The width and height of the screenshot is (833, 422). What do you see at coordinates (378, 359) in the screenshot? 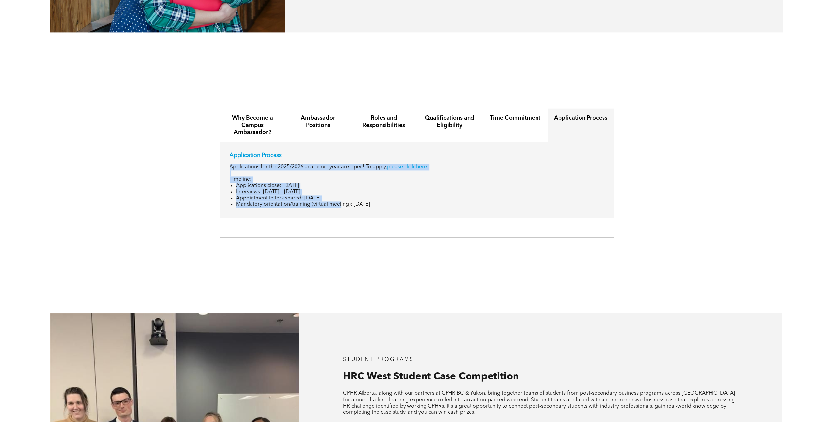
I see `span: STUDENT PROGRAMS` at bounding box center [378, 359].